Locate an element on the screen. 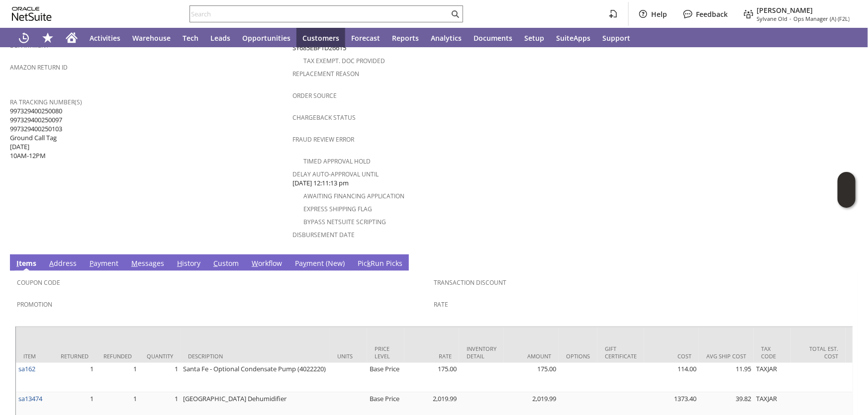  a: PickRun Picks is located at coordinates (380, 264).